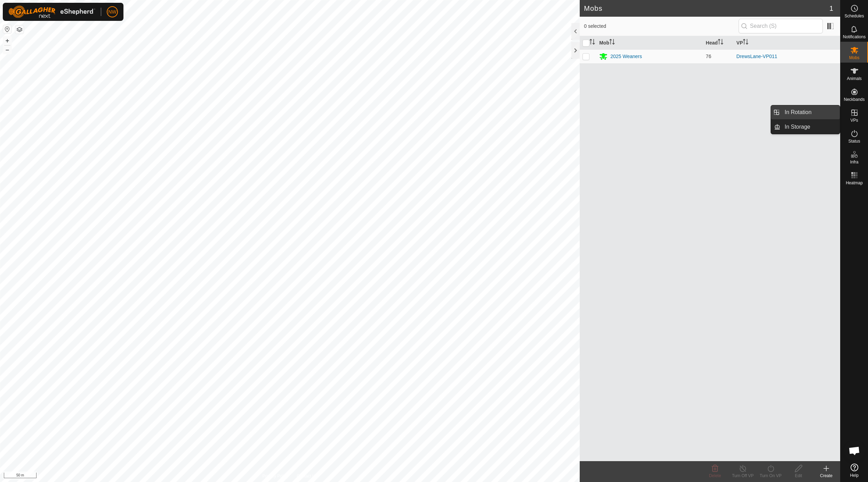 The width and height of the screenshot is (868, 482). What do you see at coordinates (810, 127) in the screenshot?
I see `a: In Storage` at bounding box center [810, 127].